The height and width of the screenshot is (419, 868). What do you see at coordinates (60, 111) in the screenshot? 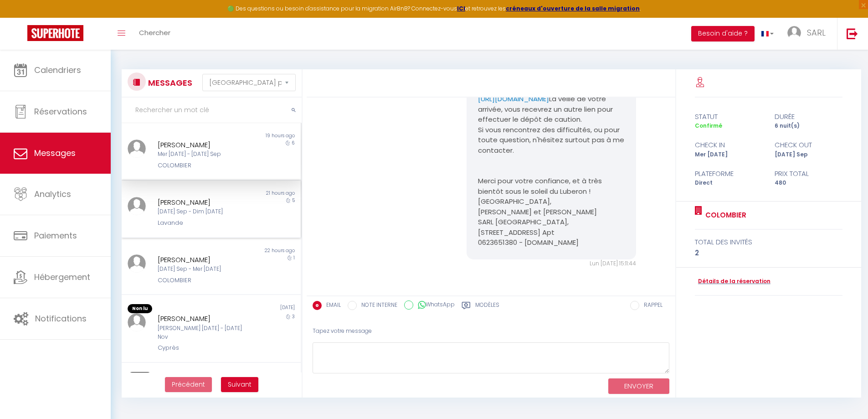
I see `span: Réservations` at bounding box center [60, 111].